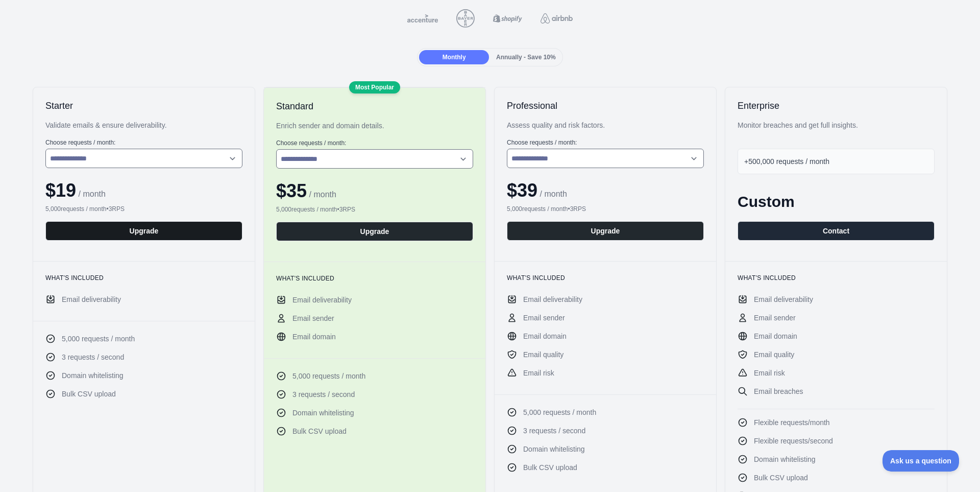 Image resolution: width=980 pixels, height=492 pixels. Describe the element at coordinates (767, 201) in the screenshot. I see `span: Custom` at that location.